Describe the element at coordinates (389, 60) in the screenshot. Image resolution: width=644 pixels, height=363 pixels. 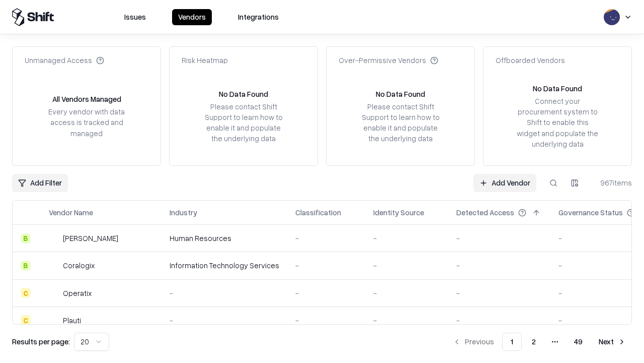
I see `div: Over-Permissive Vendors` at that location.